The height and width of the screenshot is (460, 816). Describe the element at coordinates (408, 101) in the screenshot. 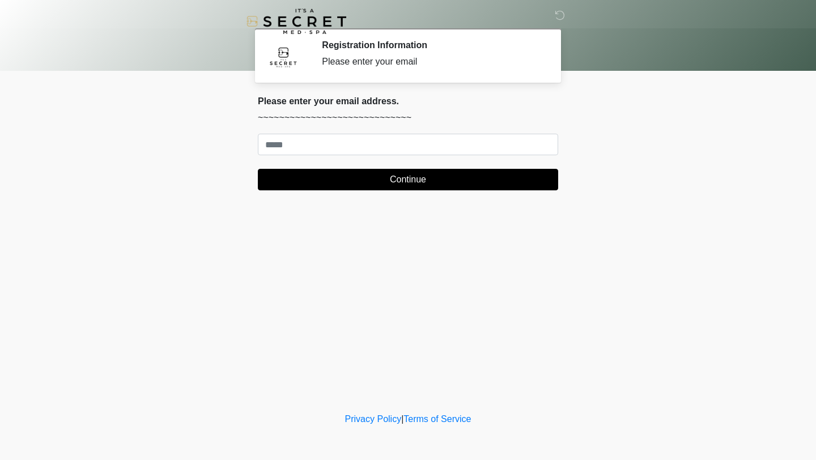

I see `h2: Please enter your email address.` at that location.